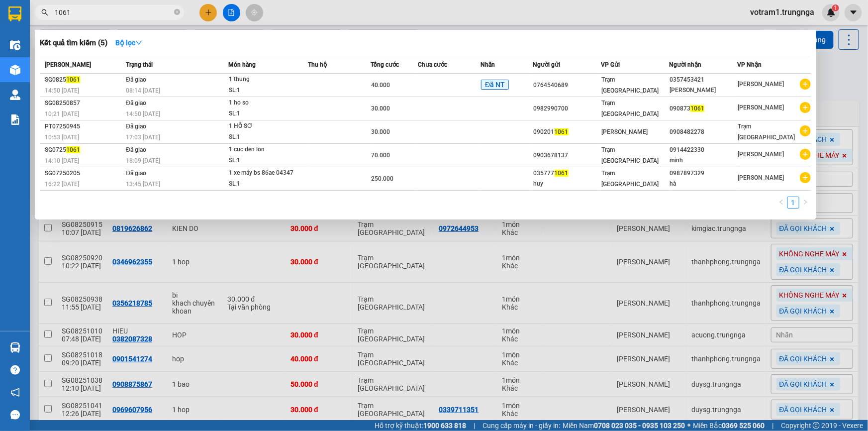 This screenshot has height=431, width=868. What do you see at coordinates (83, 79) in the screenshot?
I see `div: SG0825` at bounding box center [83, 79].